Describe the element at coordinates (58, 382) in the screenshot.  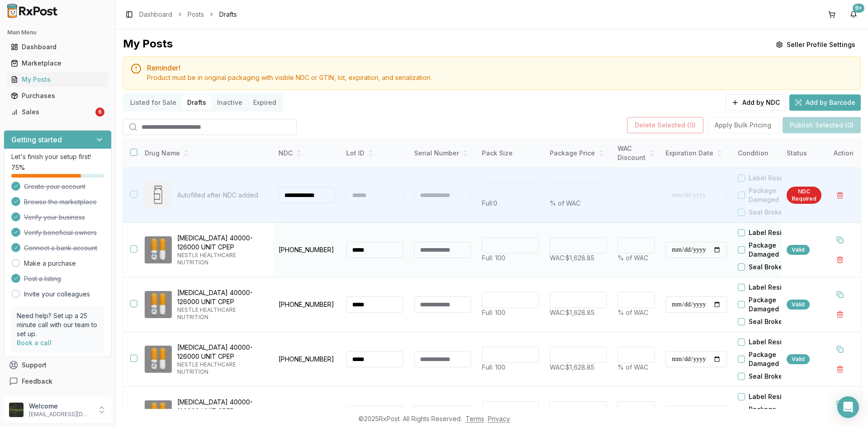
I see `button: Feedback` at that location.